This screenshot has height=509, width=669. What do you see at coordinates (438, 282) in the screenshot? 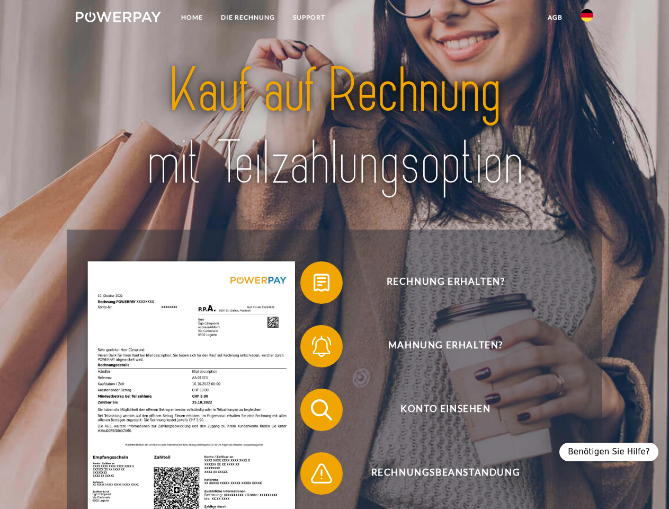
I see `a: Rechnung erhalten?` at bounding box center [438, 282].